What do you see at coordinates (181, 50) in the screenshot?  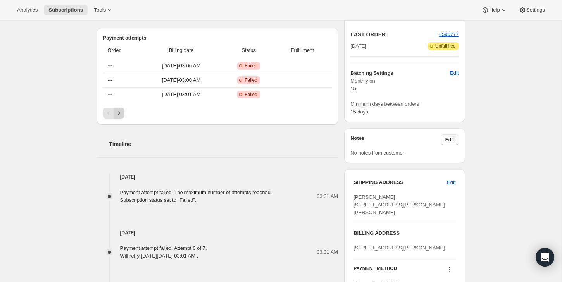 I see `span: Billing date` at bounding box center [181, 50].